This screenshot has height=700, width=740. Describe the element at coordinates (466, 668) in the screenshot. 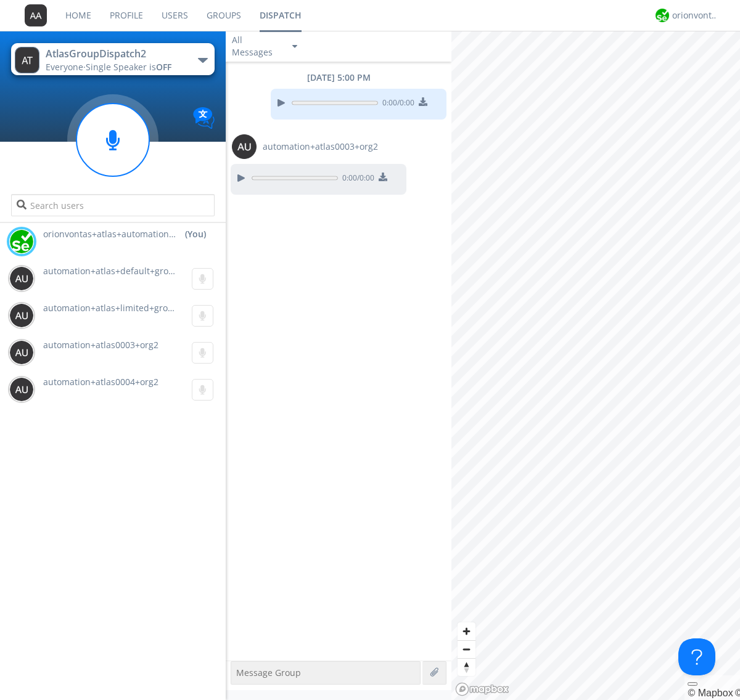

I see `span: Reset bearing to north` at that location.